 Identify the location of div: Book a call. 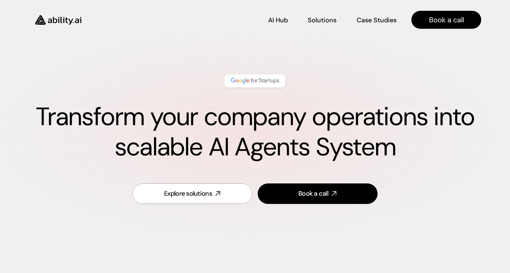
(313, 194).